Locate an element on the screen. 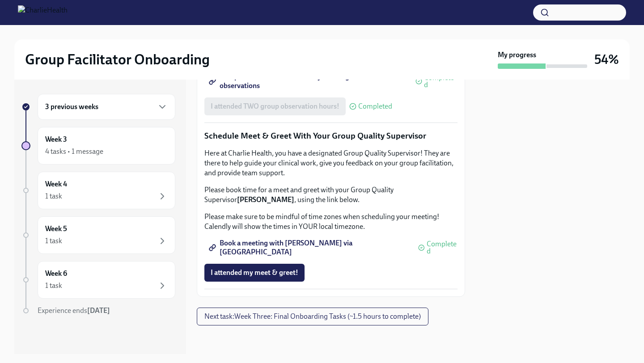 Image resolution: width=644 pixels, height=363 pixels. span: Next task : Week Three: Final Onboarding Tasks (~1.5 hours to complete) is located at coordinates (313, 316).